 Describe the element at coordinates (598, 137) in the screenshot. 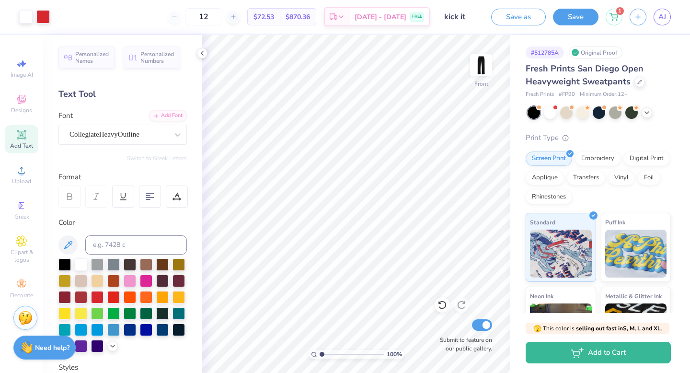

I see `div: Print Type` at that location.